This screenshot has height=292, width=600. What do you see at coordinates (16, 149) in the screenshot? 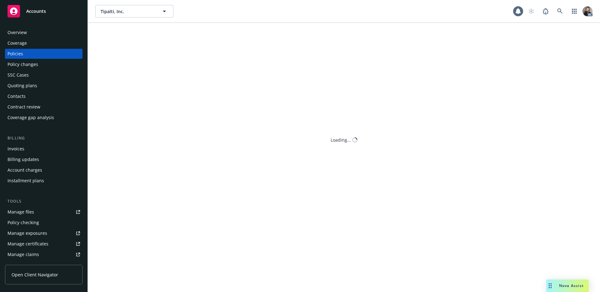
I see `div: Invoices` at bounding box center [16, 149].